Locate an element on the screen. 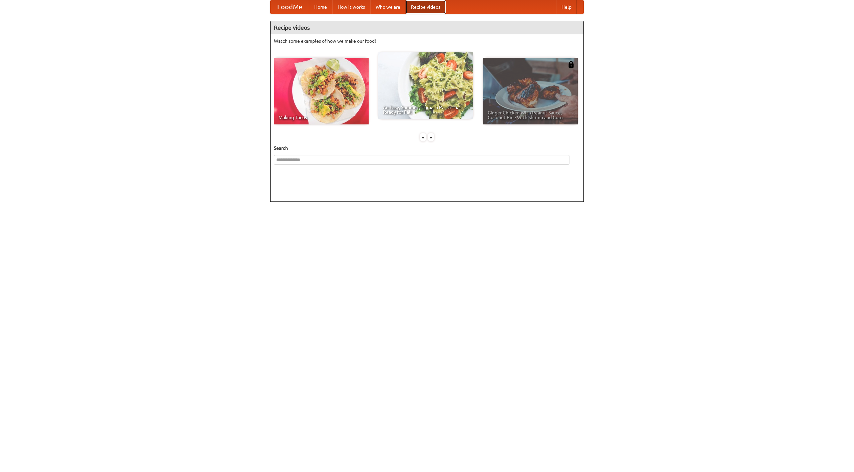 Image resolution: width=854 pixels, height=472 pixels. a: Who we are is located at coordinates (388, 7).